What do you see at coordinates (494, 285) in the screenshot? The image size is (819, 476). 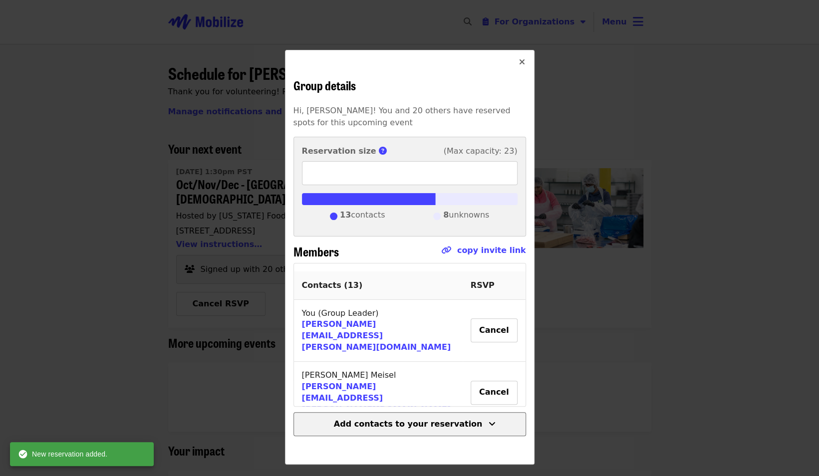 I see `th: RSVP` at bounding box center [494, 285].